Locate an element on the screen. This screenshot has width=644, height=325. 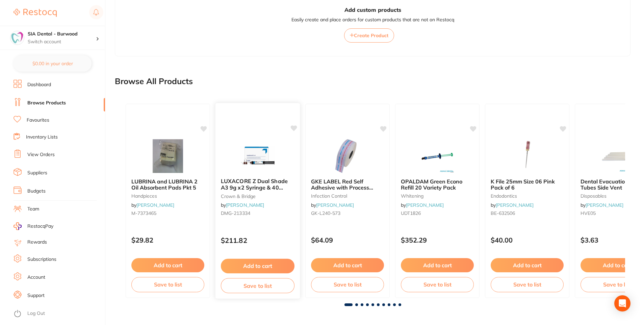
img: Dental Evacuation Suction Tubes Side Vent is located at coordinates (617, 156).